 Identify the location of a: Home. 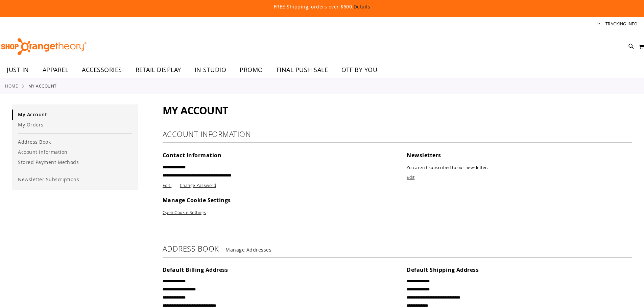
(11, 86).